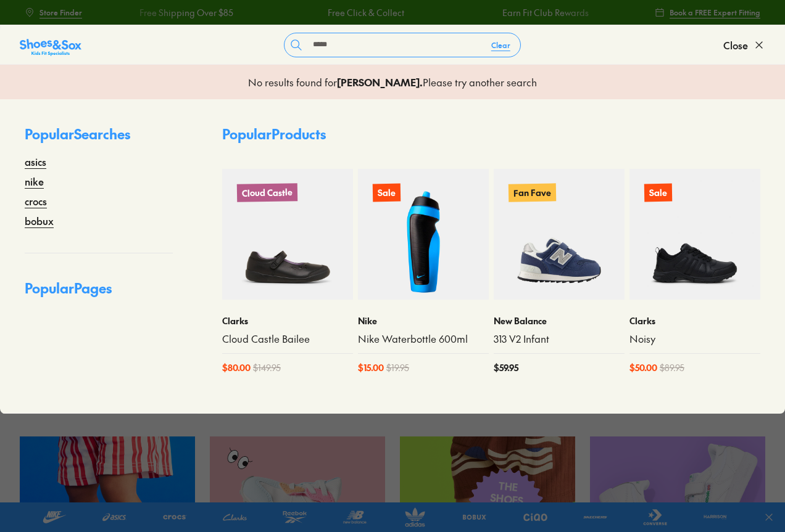 The image size is (785, 532). What do you see at coordinates (266, 368) in the screenshot?
I see `span: $ 149.95` at bounding box center [266, 368].